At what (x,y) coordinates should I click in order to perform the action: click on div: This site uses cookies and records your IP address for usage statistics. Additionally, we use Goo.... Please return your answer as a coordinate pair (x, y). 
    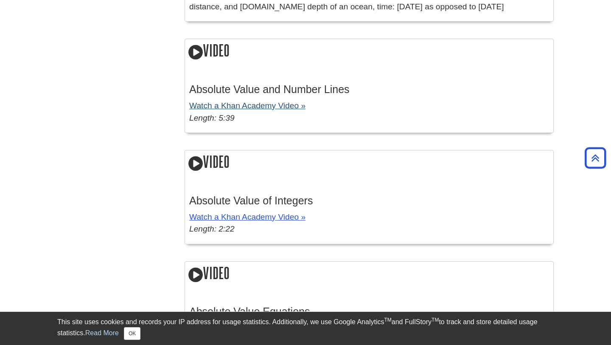
    Looking at the image, I should click on (306, 328).